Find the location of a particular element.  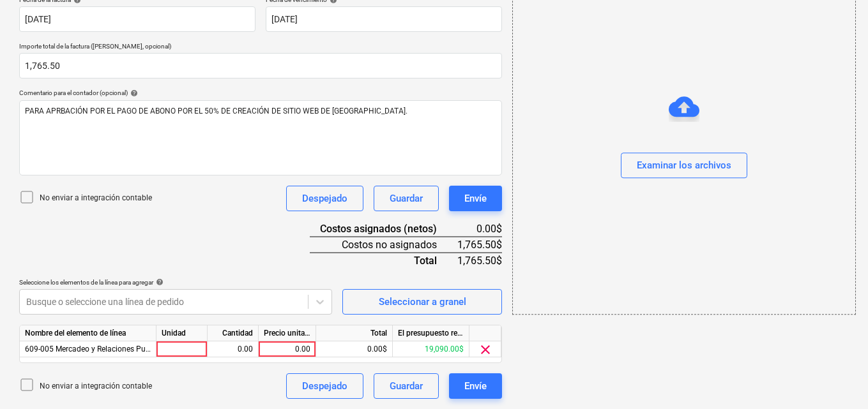

div: 19,090.00$ is located at coordinates (431, 349).